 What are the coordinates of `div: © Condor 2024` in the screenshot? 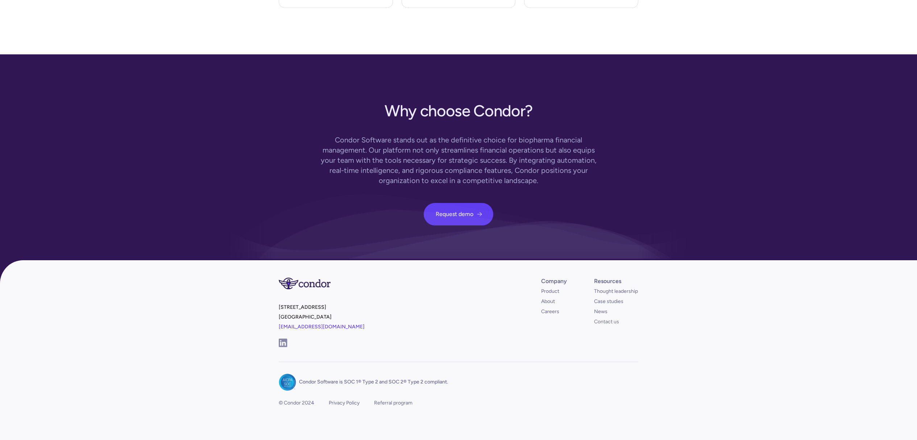 It's located at (296, 403).